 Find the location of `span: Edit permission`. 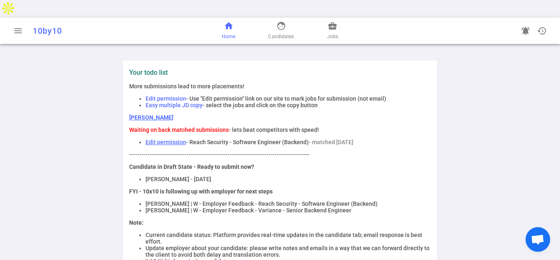

span: Edit permission is located at coordinates (166, 98).